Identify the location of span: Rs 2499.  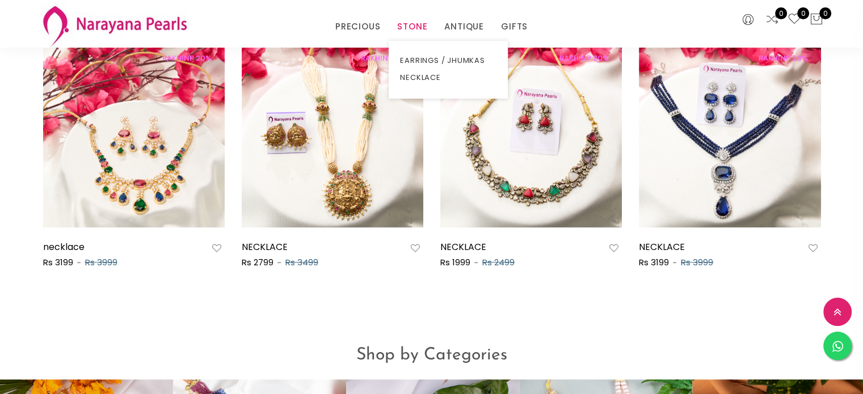
(498, 262).